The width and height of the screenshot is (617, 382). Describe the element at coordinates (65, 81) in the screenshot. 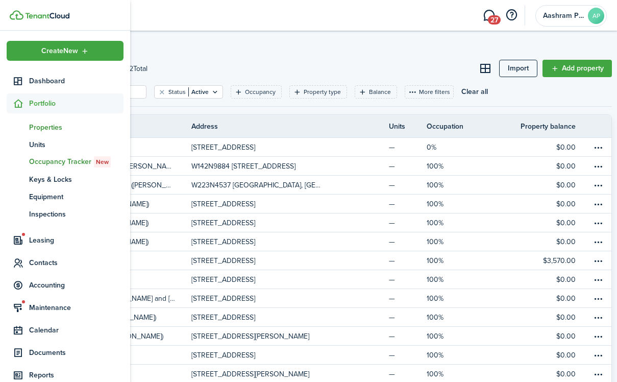

I see `a: Dashboard` at that location.